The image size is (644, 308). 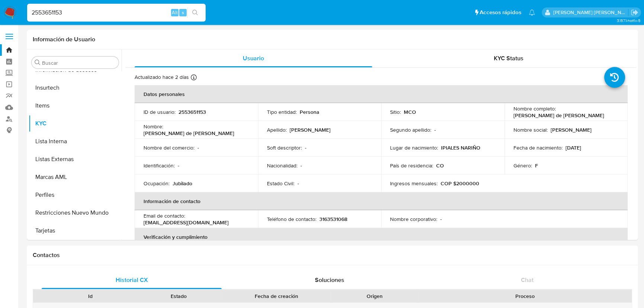 I want to click on div: Estado, so click(x=178, y=296).